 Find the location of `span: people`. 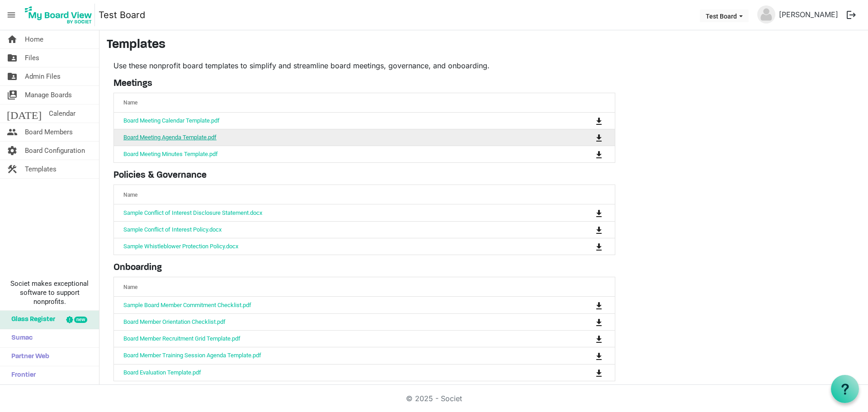

span: people is located at coordinates (12, 132).